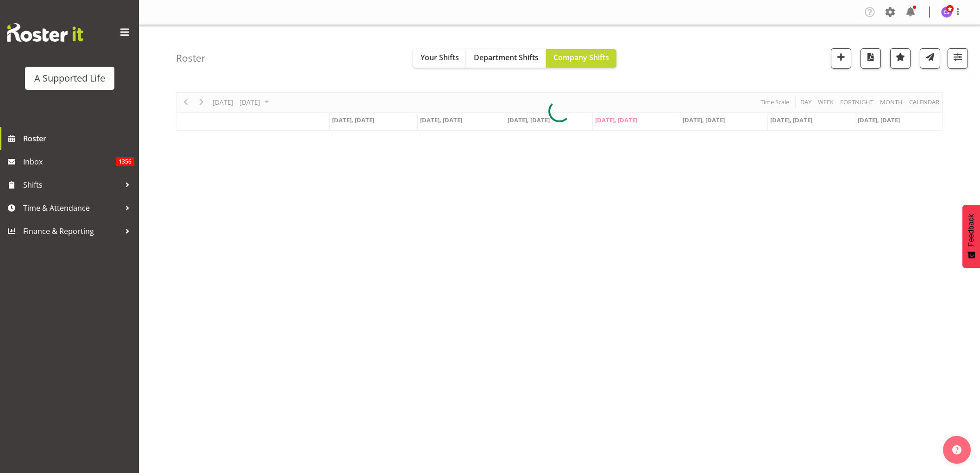 The image size is (980, 473). What do you see at coordinates (871, 58) in the screenshot?
I see `button: Download a PDF of the roster according to the set date range.` at bounding box center [871, 58].